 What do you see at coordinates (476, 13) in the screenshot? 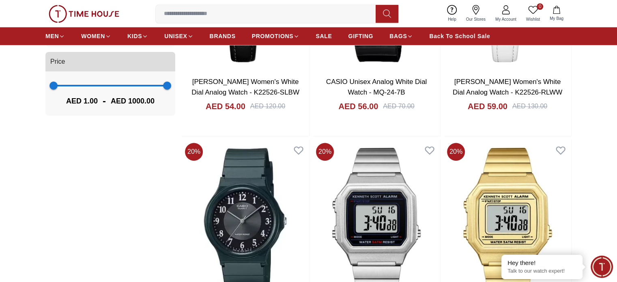
I see `a: Our Stores` at bounding box center [476, 13].